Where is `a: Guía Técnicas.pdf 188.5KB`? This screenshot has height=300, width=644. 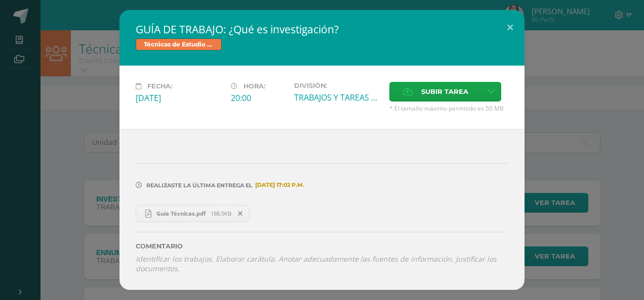
a: Guía Técnicas.pdf 188.5KB is located at coordinates (192, 214).